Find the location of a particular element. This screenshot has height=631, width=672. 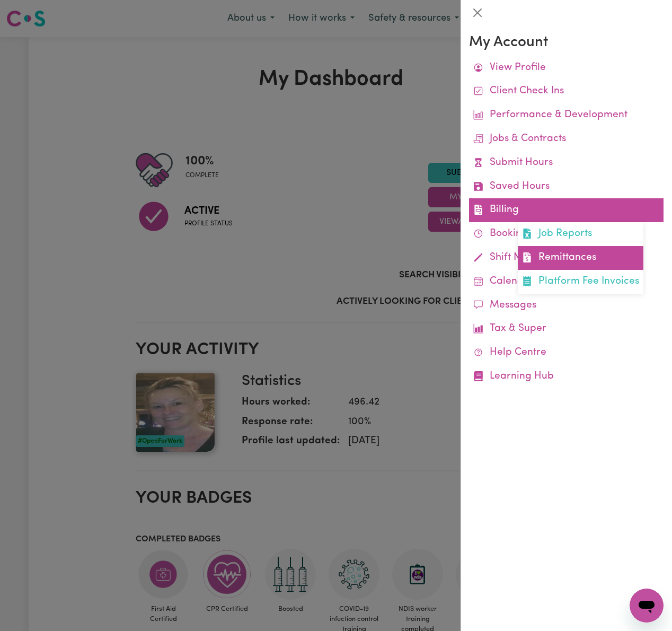

a: Help Centre is located at coordinates (566, 352).